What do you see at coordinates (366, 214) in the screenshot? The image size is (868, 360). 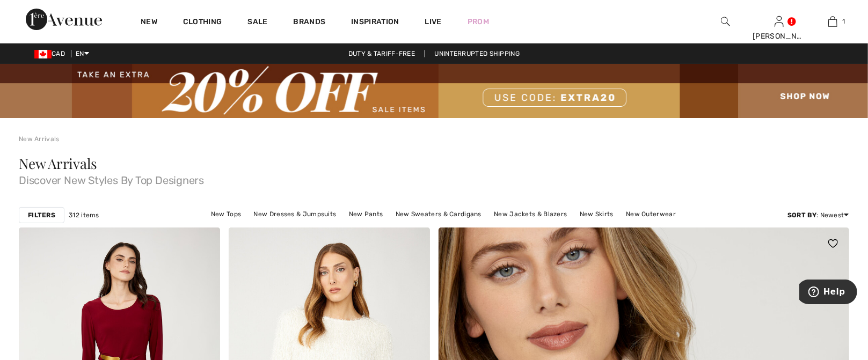 I see `a: New Pants` at bounding box center [366, 214].